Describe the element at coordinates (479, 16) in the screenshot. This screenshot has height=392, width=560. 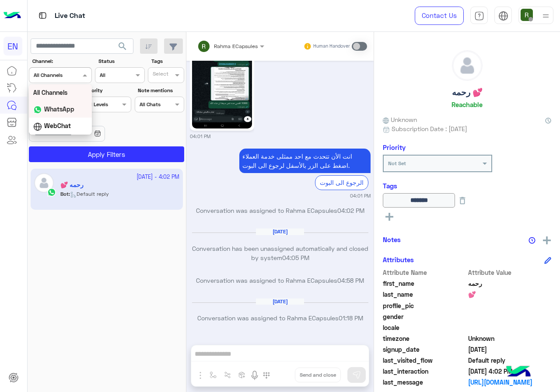
I see `a: tab` at that location.